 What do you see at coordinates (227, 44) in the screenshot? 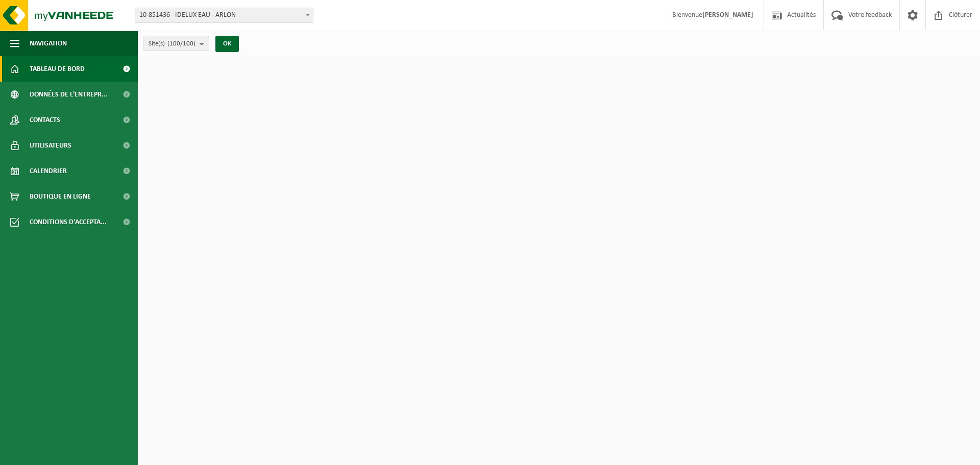
I see `button: OK` at bounding box center [227, 44].